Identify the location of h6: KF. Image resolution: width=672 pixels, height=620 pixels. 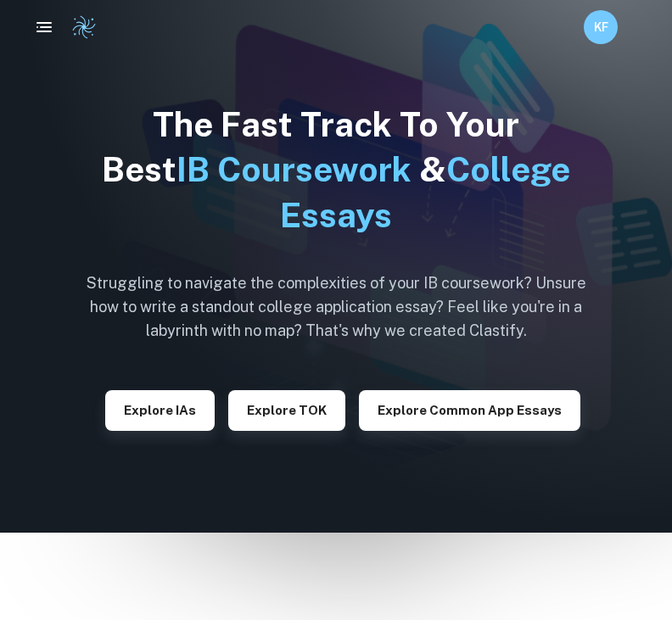
(601, 27).